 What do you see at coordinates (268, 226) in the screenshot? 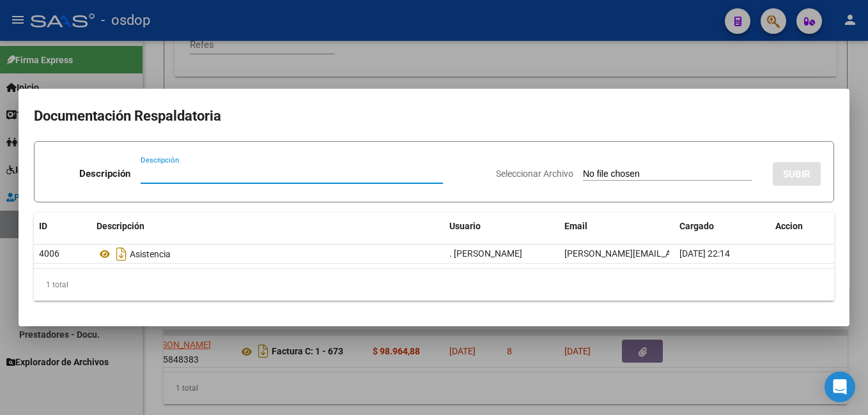
I see `datatable-header-cell: Descripción` at bounding box center [268, 226].